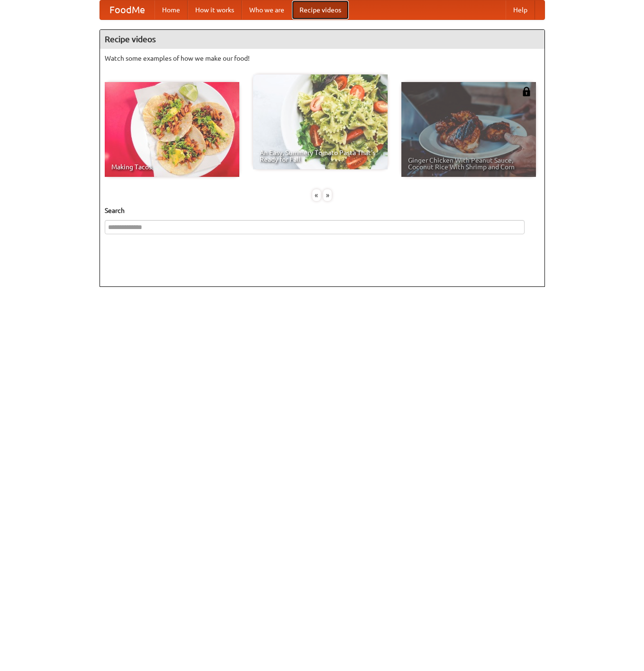 The width and height of the screenshot is (644, 671). I want to click on a: Home, so click(171, 10).